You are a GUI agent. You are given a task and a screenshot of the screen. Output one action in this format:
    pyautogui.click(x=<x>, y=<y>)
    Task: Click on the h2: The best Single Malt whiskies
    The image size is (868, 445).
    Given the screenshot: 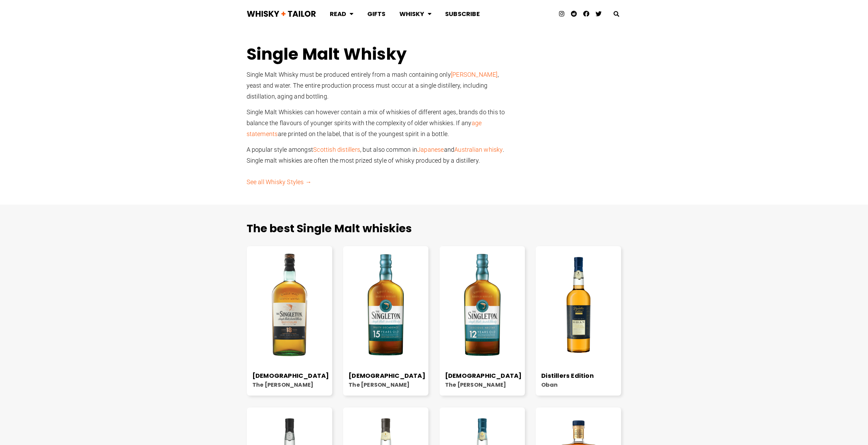 What is the action you would take?
    pyautogui.click(x=434, y=228)
    